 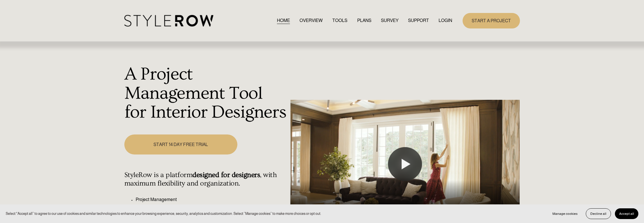 What do you see at coordinates (405, 164) in the screenshot?
I see `button: Play` at bounding box center [405, 164].